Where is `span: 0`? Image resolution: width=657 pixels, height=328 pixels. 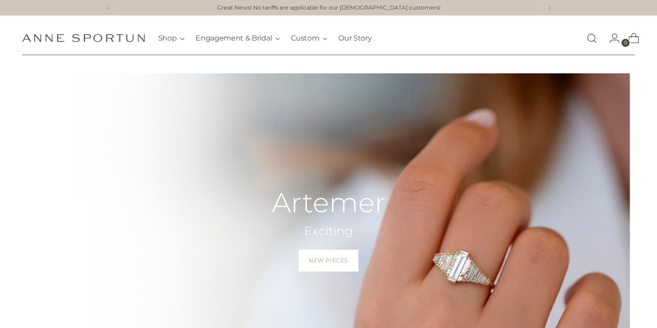 span: 0 is located at coordinates (625, 43).